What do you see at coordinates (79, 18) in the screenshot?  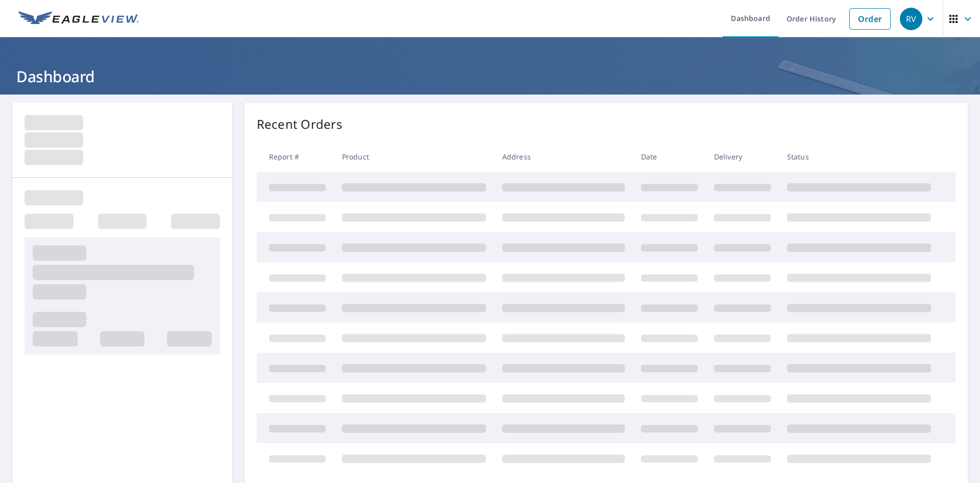 I see `img: EV Logo` at bounding box center [79, 18].